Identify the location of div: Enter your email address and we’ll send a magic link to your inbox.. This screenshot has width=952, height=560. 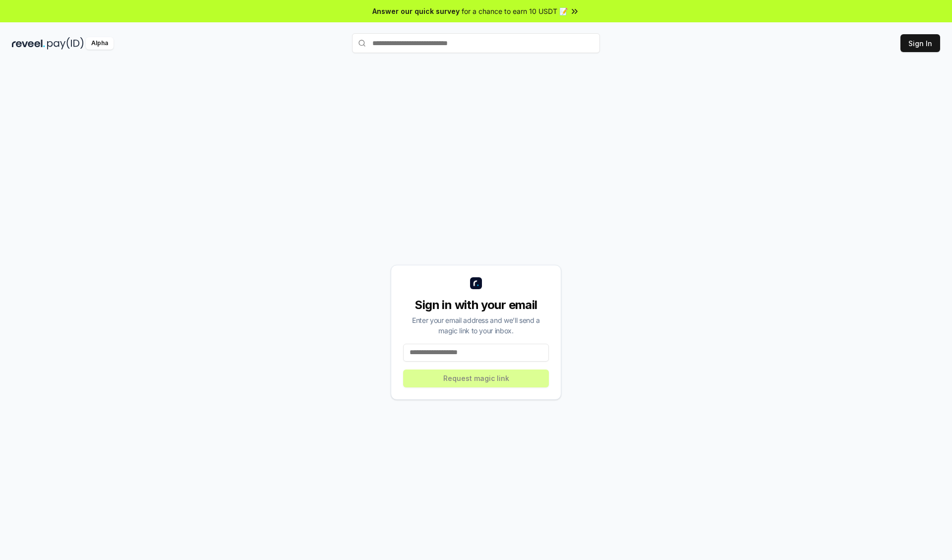
(476, 326).